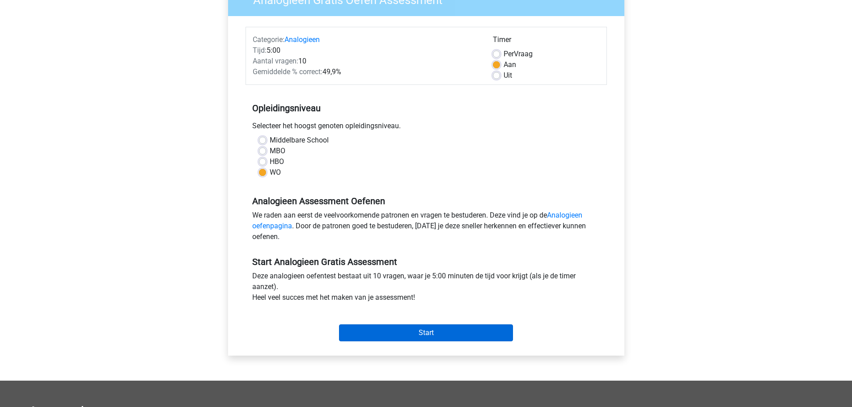 This screenshot has height=407, width=852. Describe the element at coordinates (275, 61) in the screenshot. I see `span: Aantal vragen:` at that location.